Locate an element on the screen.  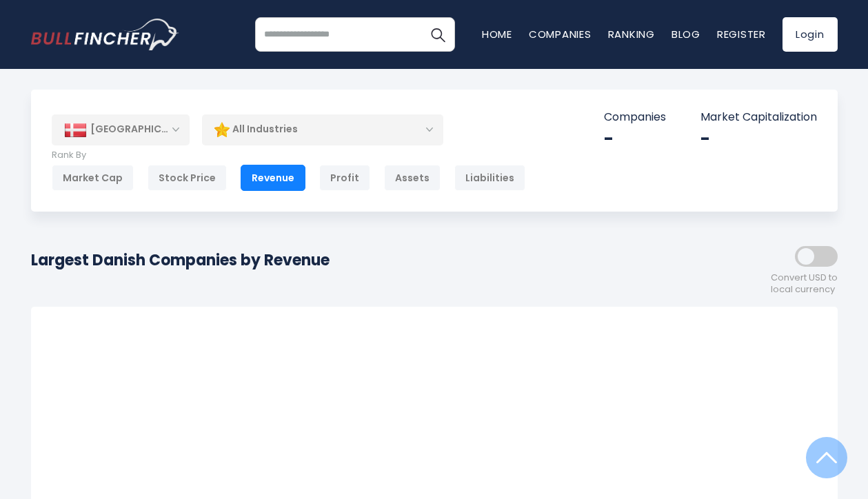
a: Blog is located at coordinates (686, 34).